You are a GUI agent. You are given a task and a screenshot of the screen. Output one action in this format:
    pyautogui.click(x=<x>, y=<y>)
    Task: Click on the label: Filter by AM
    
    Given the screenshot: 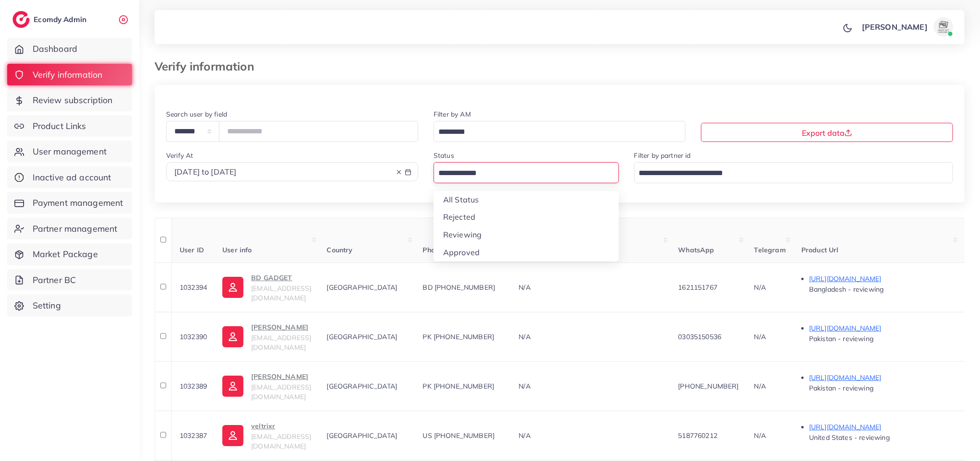 What is the action you would take?
    pyautogui.click(x=453, y=114)
    